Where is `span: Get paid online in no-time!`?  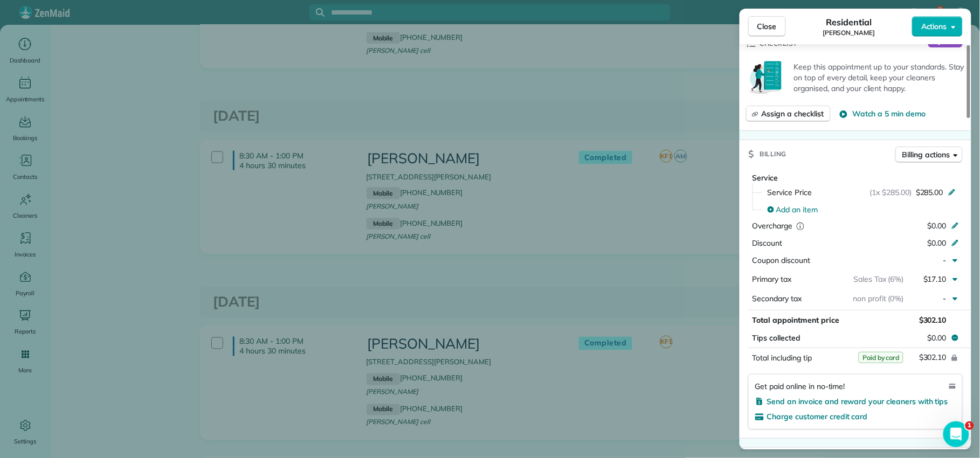 span: Get paid online in no-time! is located at coordinates (800, 386).